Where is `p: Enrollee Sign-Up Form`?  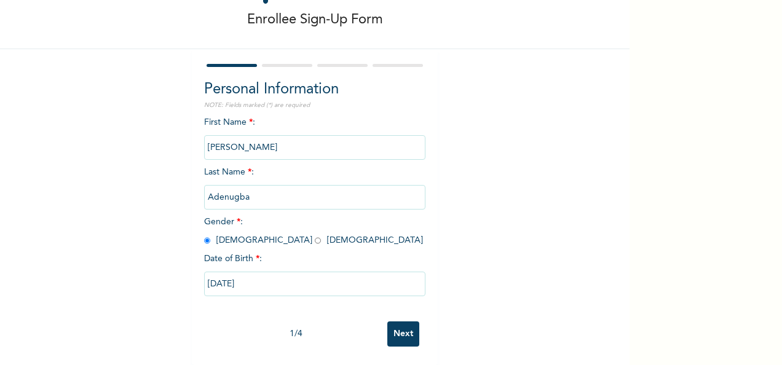
p: Enrollee Sign-Up Form is located at coordinates (315, 20).